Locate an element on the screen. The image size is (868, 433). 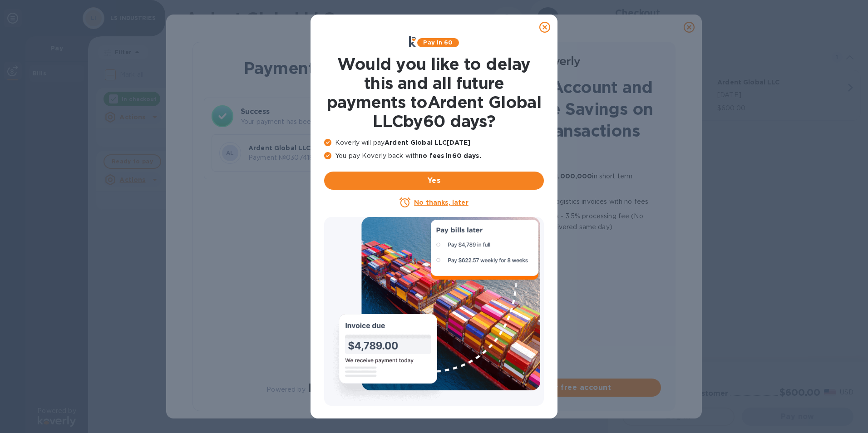
b: Lower fee is located at coordinates (492, 216).